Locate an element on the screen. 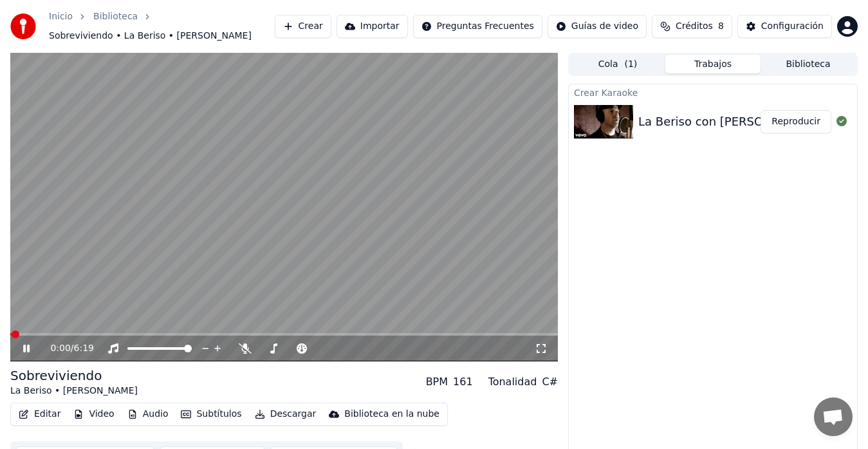 Image resolution: width=868 pixels, height=449 pixels. nav: breadcrumb is located at coordinates (162, 27).